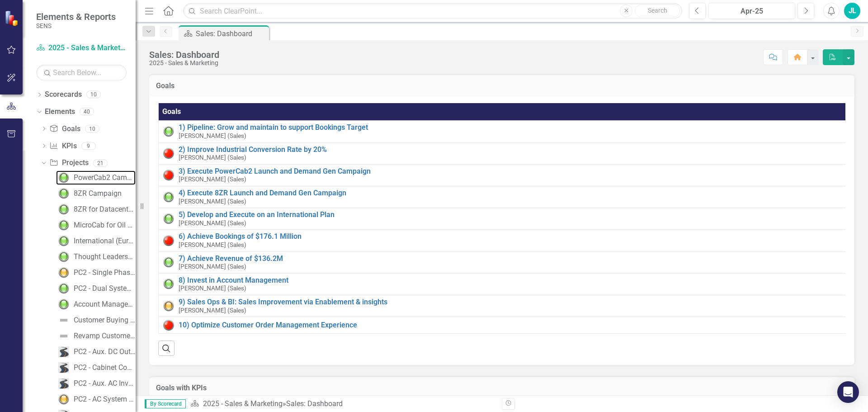 The width and height of the screenshot is (868, 412). I want to click on div: PC2 - AC System Components (Google) "Gemini", so click(105, 399).